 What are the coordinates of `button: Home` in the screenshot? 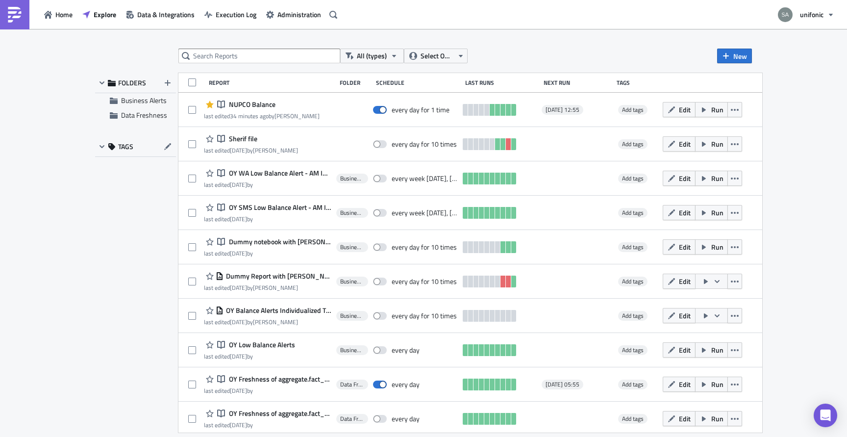 It's located at (58, 14).